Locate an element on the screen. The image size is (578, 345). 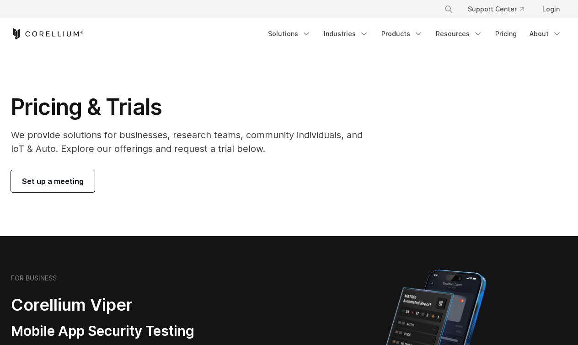
a: About is located at coordinates (546, 34).